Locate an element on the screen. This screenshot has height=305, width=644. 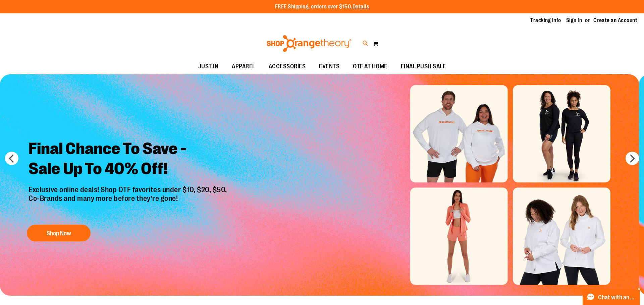
button: Chat with an Expert is located at coordinates (611, 298).